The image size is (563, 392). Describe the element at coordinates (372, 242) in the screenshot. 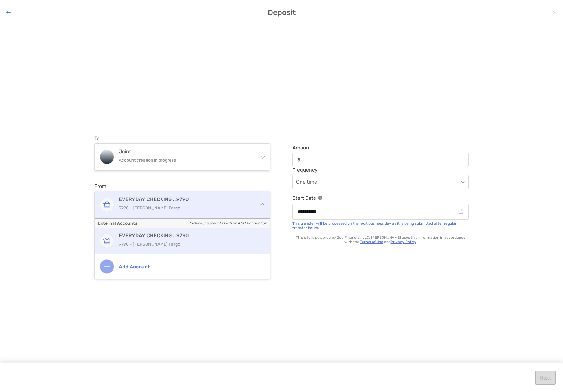

I see `a: Terms of Use` at that location.